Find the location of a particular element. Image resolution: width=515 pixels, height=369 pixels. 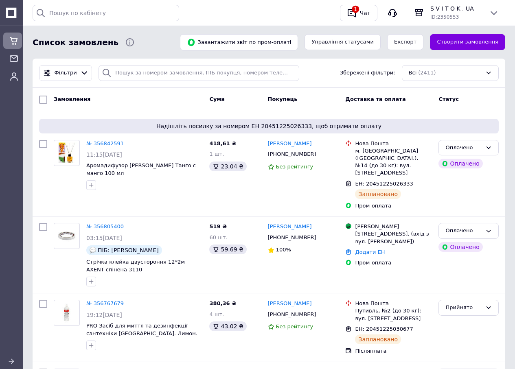

a: Створити замовлення is located at coordinates (467, 42).